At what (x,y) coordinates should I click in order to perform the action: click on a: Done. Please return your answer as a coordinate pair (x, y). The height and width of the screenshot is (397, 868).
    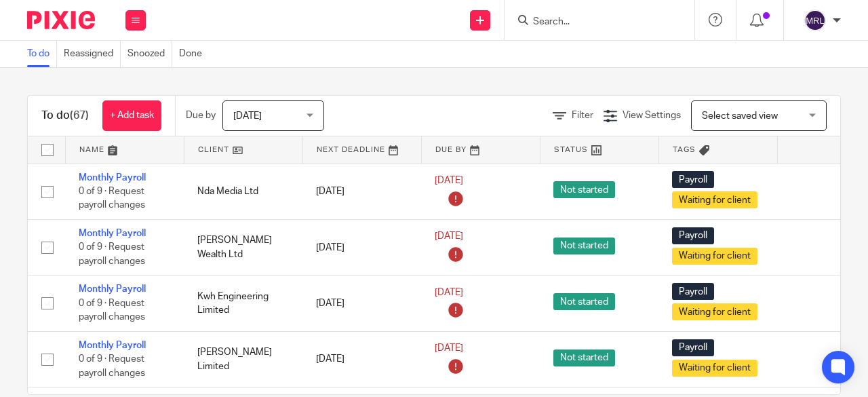
    Looking at the image, I should click on (194, 53).